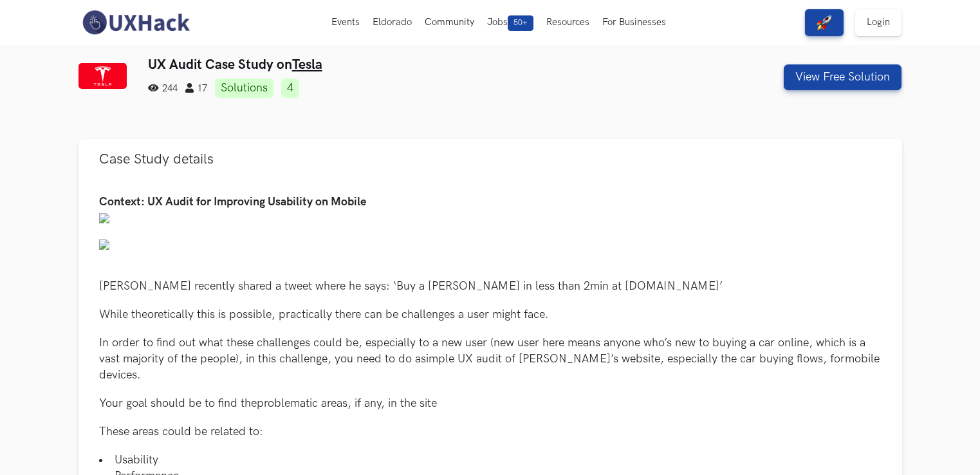 The height and width of the screenshot is (475, 980). What do you see at coordinates (420, 64) in the screenshot?
I see `h3: UX Audit Case Study on` at bounding box center [420, 64].